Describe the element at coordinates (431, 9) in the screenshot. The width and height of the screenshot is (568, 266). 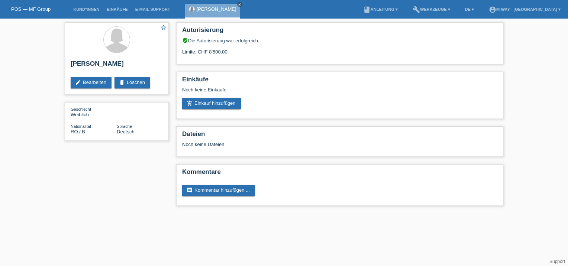
I see `a: buildWerkzeuge ▾` at that location.